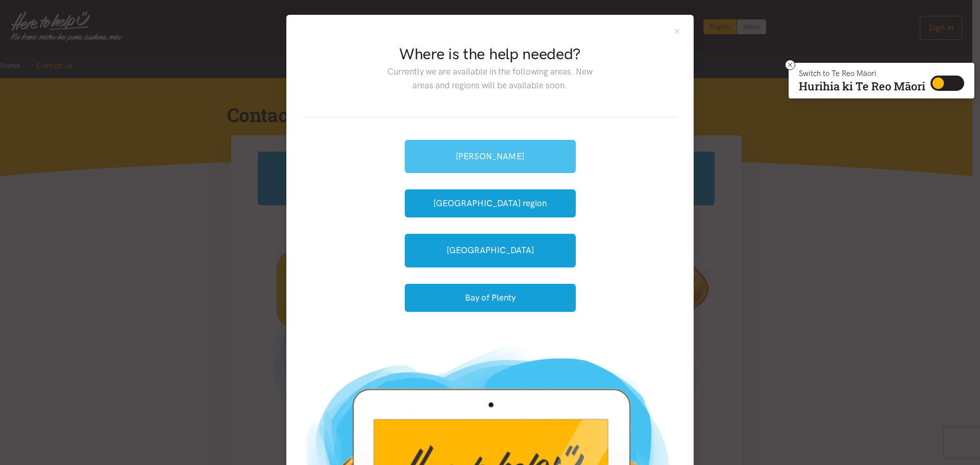  I want to click on p: Switch to Te Reo Māori, so click(861, 73).